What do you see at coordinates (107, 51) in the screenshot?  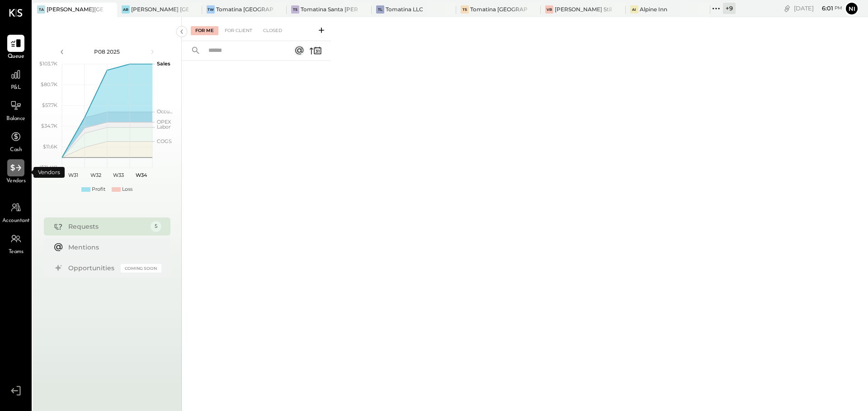 I see `div: P08 2025` at bounding box center [107, 51].